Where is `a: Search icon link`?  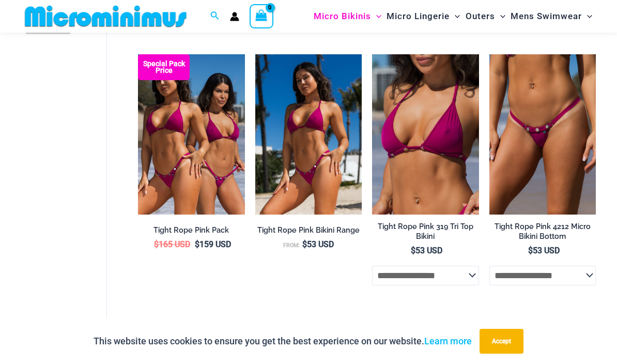
a: Search icon link is located at coordinates (215, 16).